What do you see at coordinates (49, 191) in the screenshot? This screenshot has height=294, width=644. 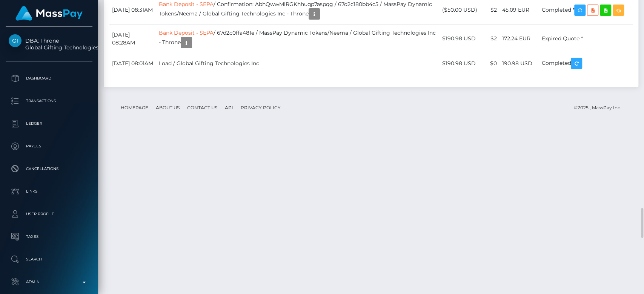 I see `a: Links` at bounding box center [49, 191].